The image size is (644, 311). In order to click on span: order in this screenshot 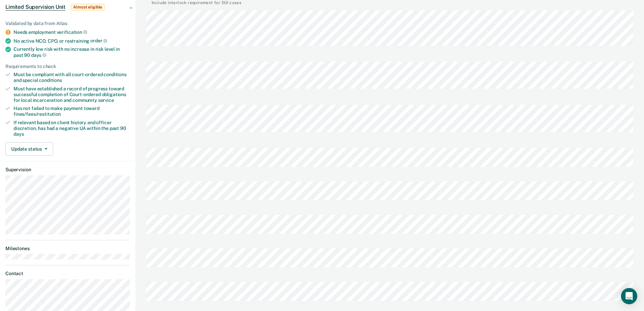, I will do `click(99, 41)`.